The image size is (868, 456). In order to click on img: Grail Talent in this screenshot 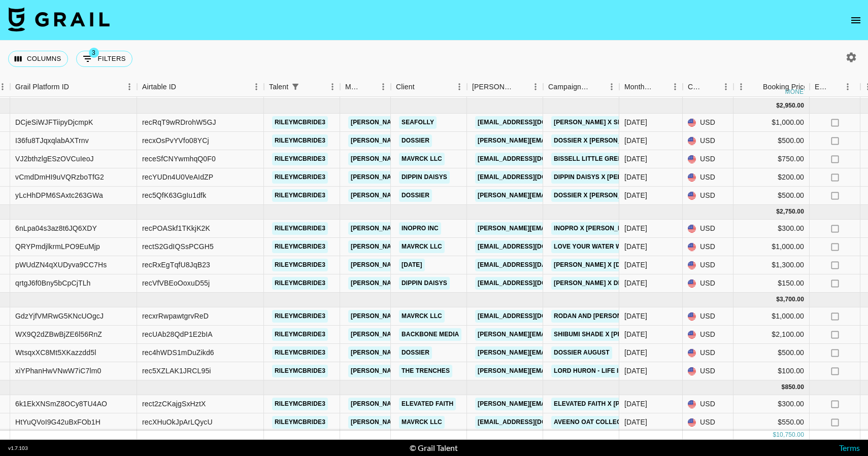, I will do `click(59, 19)`.